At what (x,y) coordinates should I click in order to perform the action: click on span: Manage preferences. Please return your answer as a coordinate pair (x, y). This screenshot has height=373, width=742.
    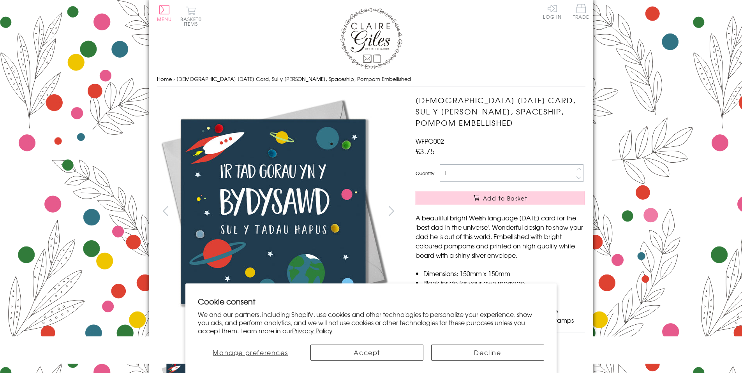
    Looking at the image, I should click on (250, 352).